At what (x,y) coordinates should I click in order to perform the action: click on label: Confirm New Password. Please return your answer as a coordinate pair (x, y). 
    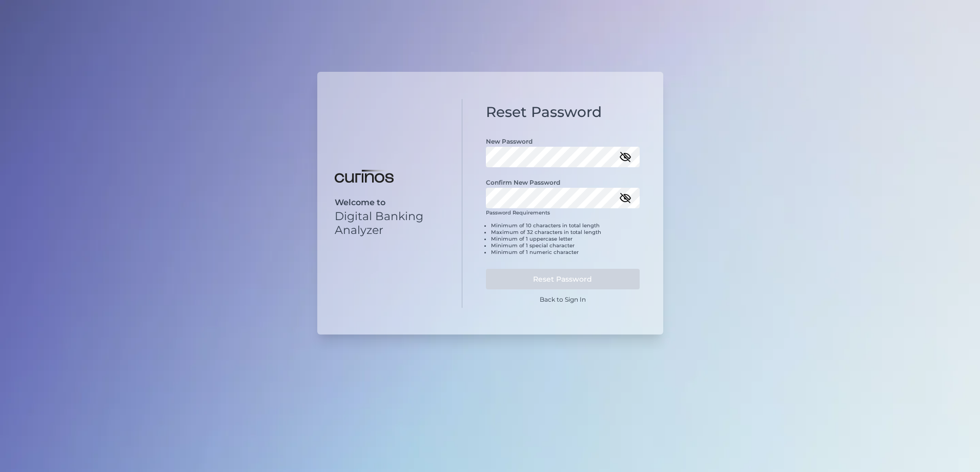
    Looking at the image, I should click on (523, 182).